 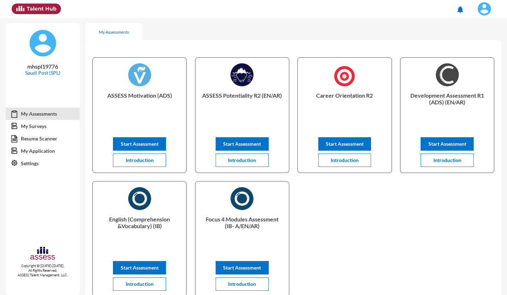 What do you see at coordinates (43, 43) in the screenshot?
I see `img: default%20profile%20image.svg` at bounding box center [43, 43].